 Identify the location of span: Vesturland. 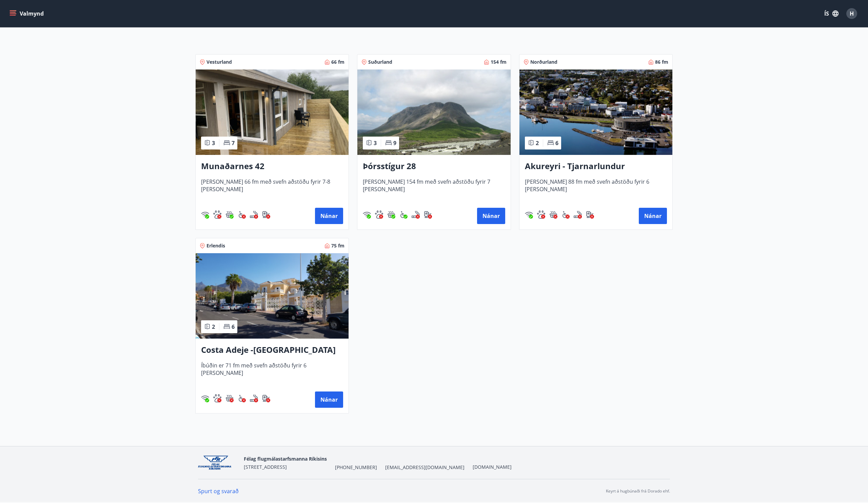
(219, 62).